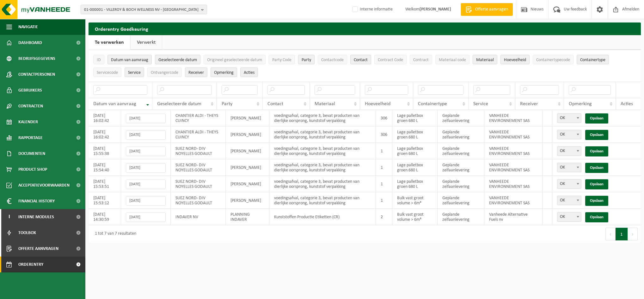  What do you see at coordinates (515, 59) in the screenshot?
I see `button: HoeveelheidHoeveelheid: Activate to sort` at bounding box center [515, 59].